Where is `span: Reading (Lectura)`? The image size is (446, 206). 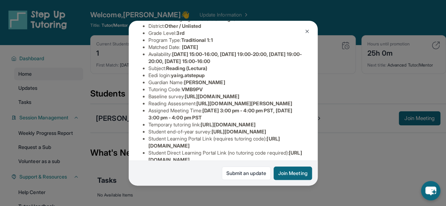
span: Reading (Lectura) is located at coordinates (187, 68).